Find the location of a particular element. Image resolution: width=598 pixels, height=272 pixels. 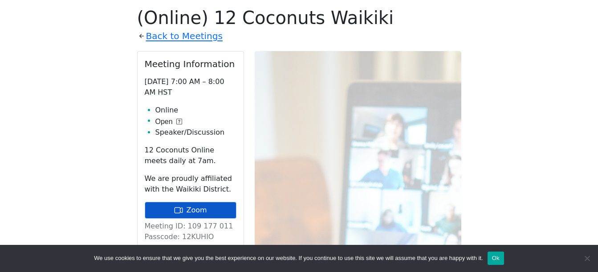

span: We use cookies to ensure that we give you the best experience on our website. If you continue to ... is located at coordinates (288, 259).